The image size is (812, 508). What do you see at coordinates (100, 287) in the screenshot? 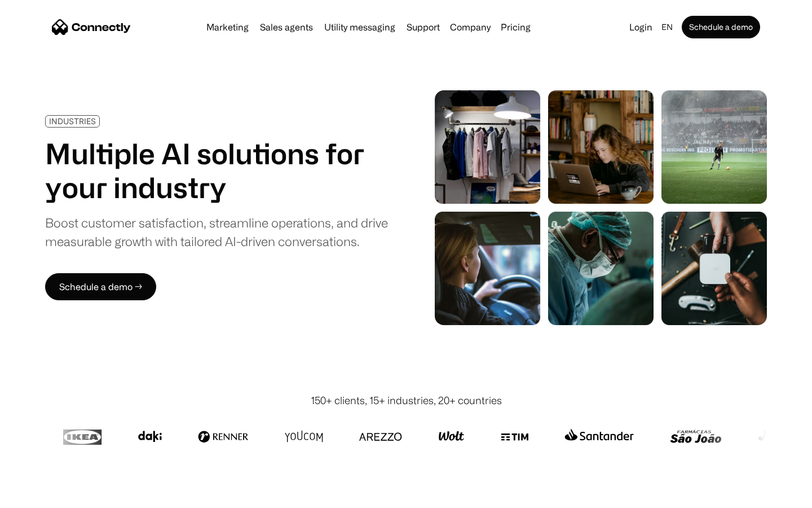
I see `a: Schedule a demo →` at bounding box center [100, 287].